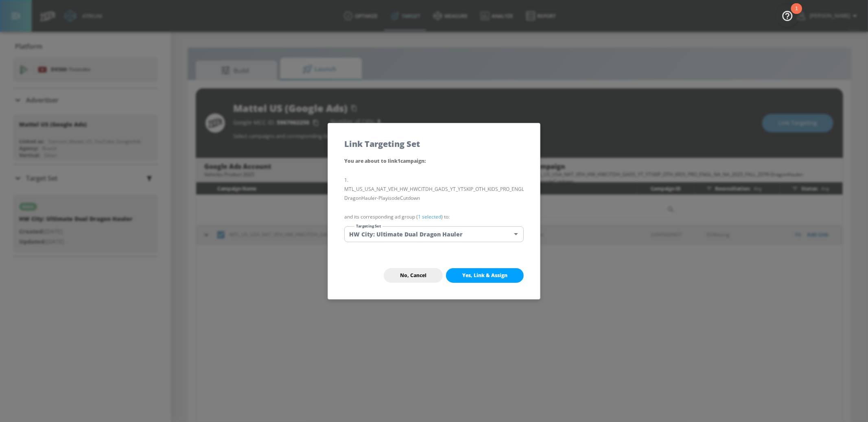 Image resolution: width=868 pixels, height=422 pixels. Describe the element at coordinates (413, 275) in the screenshot. I see `button: No, Cancel` at that location.